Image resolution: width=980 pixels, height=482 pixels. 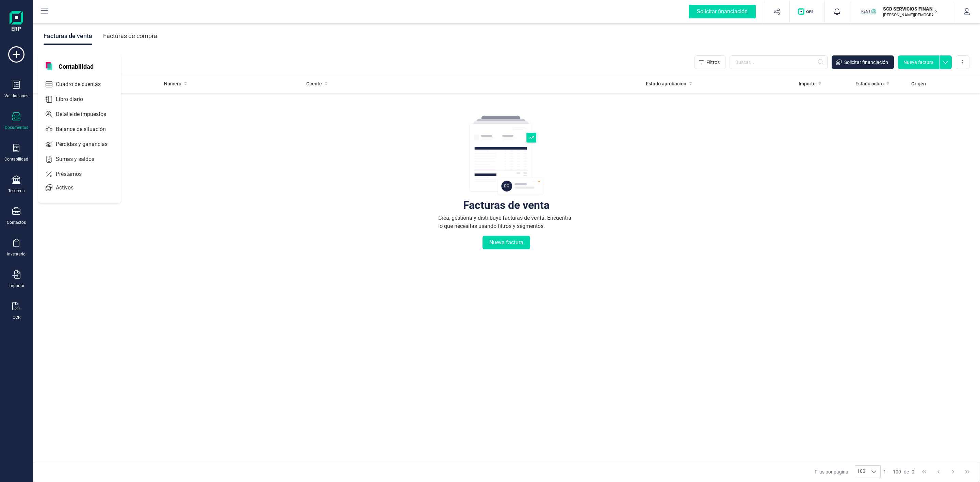 What do you see at coordinates (85, 130) in the screenshot?
I see `span: Balance de situación` at bounding box center [85, 130].